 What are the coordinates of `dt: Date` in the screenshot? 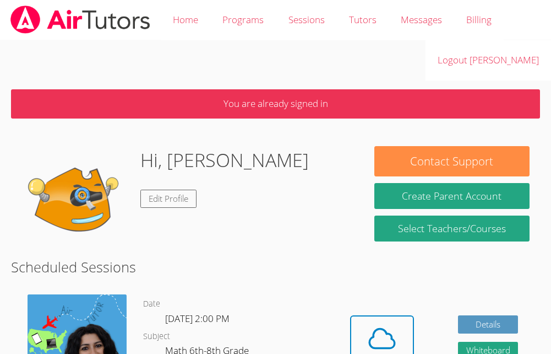 It's located at (151, 304).